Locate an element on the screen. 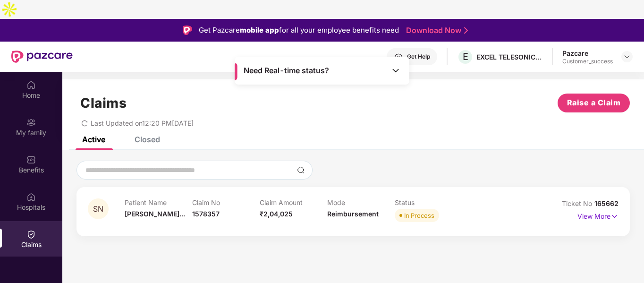  span: Need Real-time status? is located at coordinates (286, 71).